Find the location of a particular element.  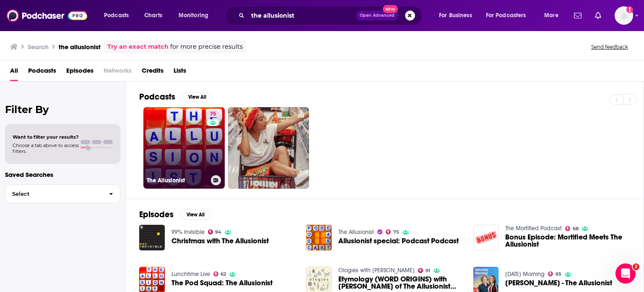

input: Search podcasts, credits, & more... is located at coordinates (302, 16).